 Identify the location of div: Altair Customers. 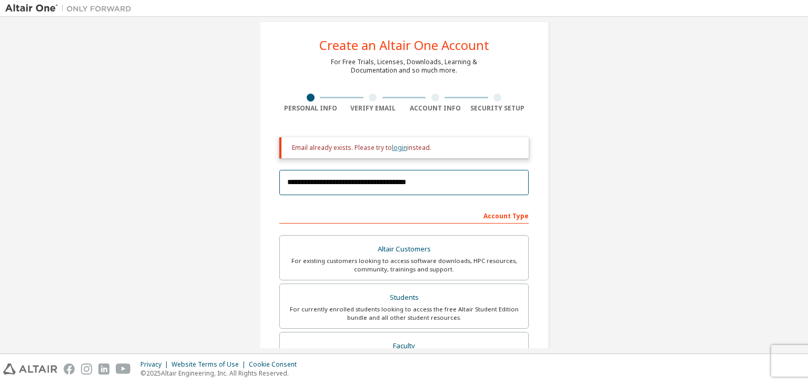
(404, 249).